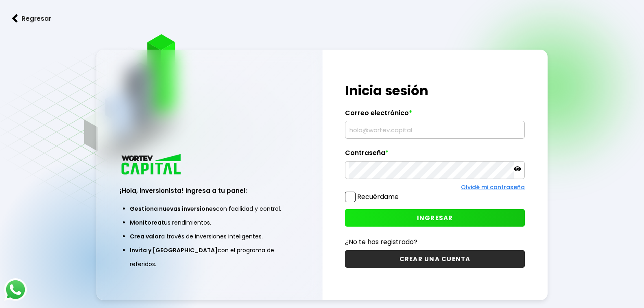 The height and width of the screenshot is (308, 644). What do you see at coordinates (145, 222) in the screenshot?
I see `span: Monitorea` at bounding box center [145, 222].